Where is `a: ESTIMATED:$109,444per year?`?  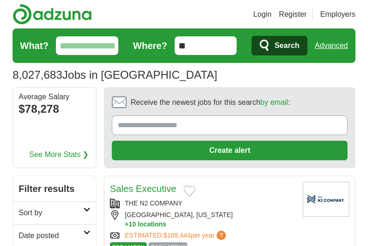 a: ESTIMATED:$109,444per year? is located at coordinates (176, 235).